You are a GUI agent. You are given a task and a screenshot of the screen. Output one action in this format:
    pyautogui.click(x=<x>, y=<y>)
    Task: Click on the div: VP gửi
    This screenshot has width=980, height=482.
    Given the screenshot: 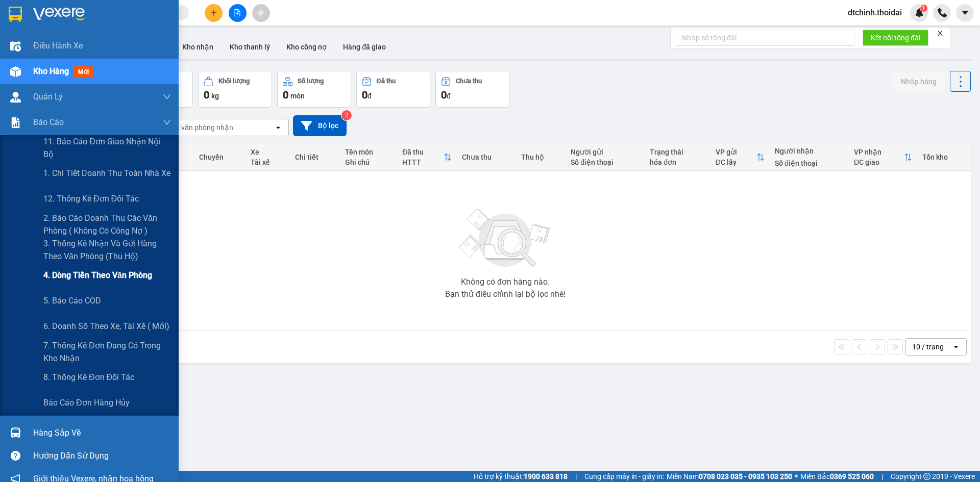 What is the action you would take?
    pyautogui.click(x=736, y=152)
    